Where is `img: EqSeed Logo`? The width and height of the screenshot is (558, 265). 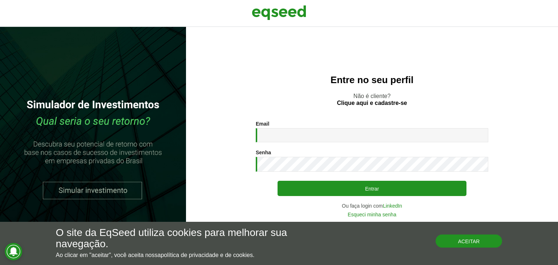
img: EqSeed Logo is located at coordinates (279, 13).